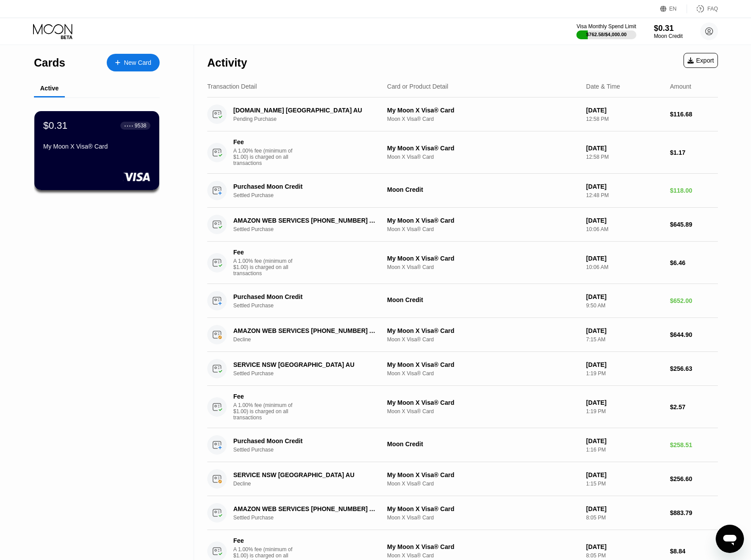  Describe the element at coordinates (694, 114) in the screenshot. I see `div: $116.68` at that location.